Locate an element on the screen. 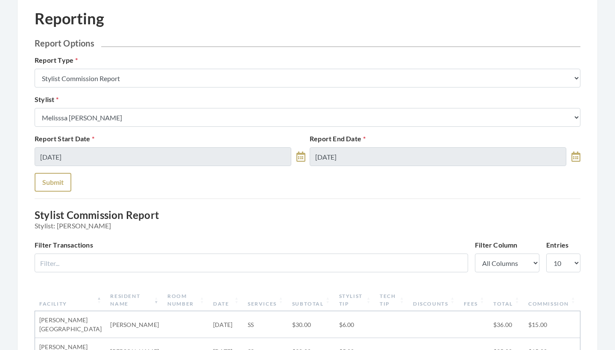 Image resolution: width=615 pixels, height=350 pixels. input: Filter... is located at coordinates (251, 263).